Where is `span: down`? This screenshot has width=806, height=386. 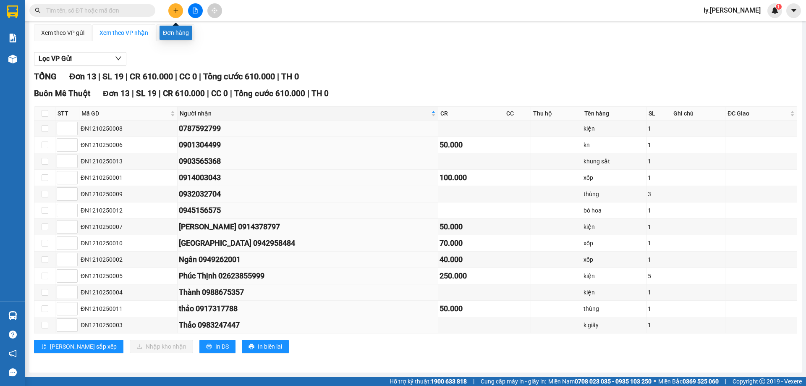
span: down is located at coordinates (118, 58).